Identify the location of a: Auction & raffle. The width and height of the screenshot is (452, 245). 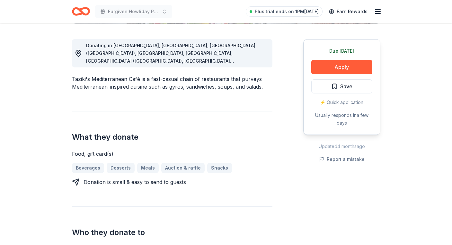
(183, 168).